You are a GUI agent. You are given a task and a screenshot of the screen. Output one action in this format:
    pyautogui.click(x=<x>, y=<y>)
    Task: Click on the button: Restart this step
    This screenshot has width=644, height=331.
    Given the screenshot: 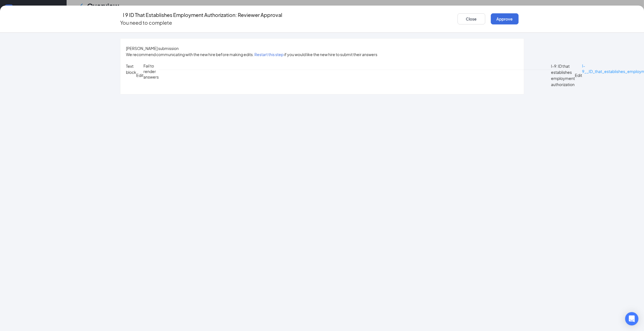 What is the action you would take?
    pyautogui.click(x=269, y=54)
    